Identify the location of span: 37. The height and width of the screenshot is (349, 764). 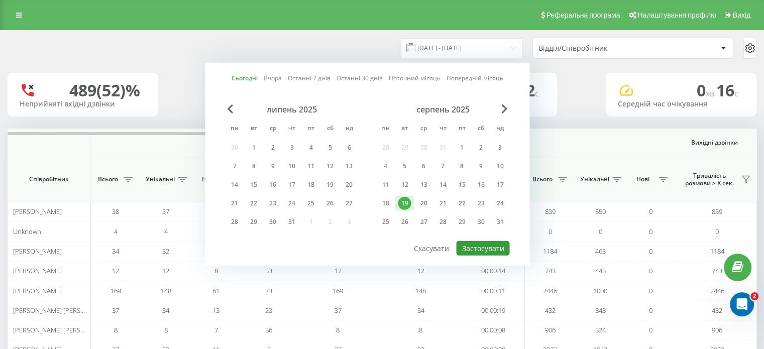
(338, 310).